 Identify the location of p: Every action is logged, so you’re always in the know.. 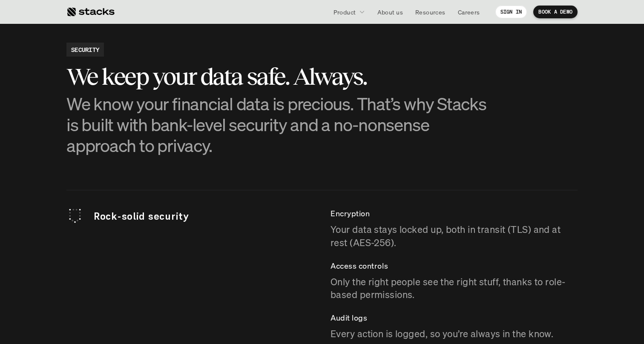
(454, 334).